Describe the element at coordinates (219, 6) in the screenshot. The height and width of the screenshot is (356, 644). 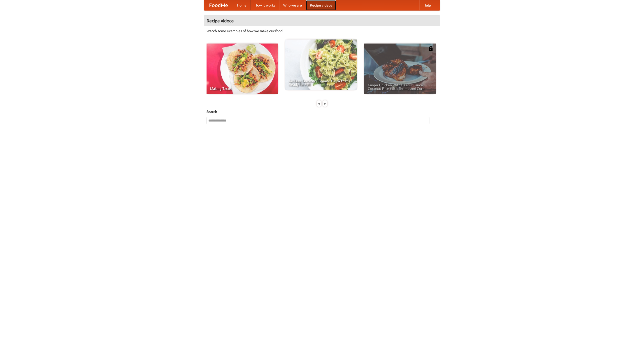
I see `a: FoodMe` at that location.